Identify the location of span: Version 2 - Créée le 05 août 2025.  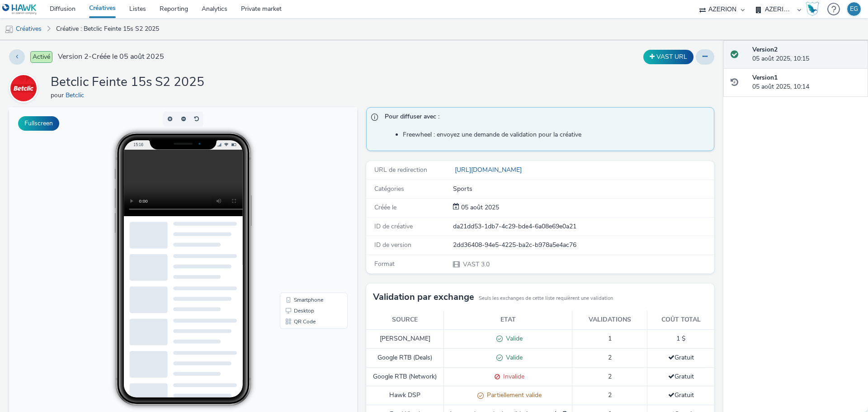
(111, 56).